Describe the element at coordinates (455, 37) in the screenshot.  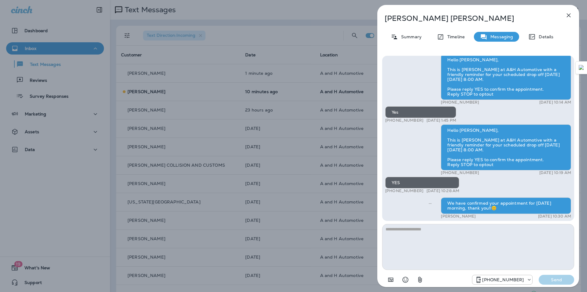
I see `p: Timeline` at that location.